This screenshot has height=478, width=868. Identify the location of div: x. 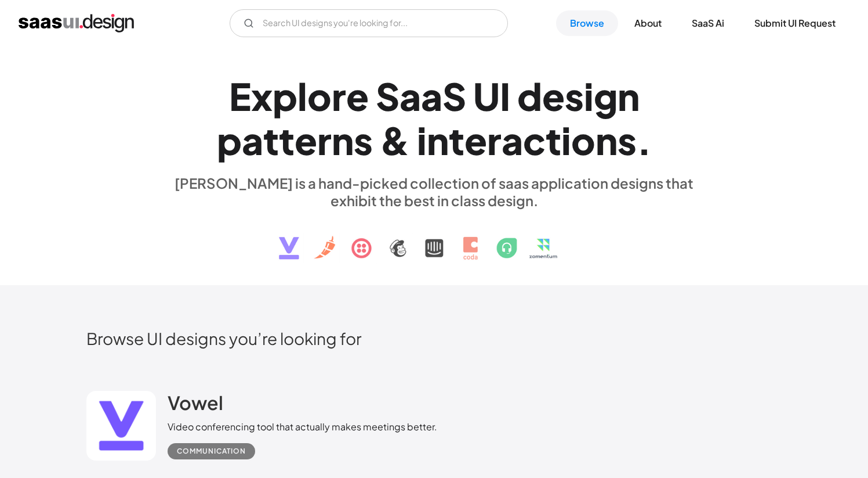
(262, 96).